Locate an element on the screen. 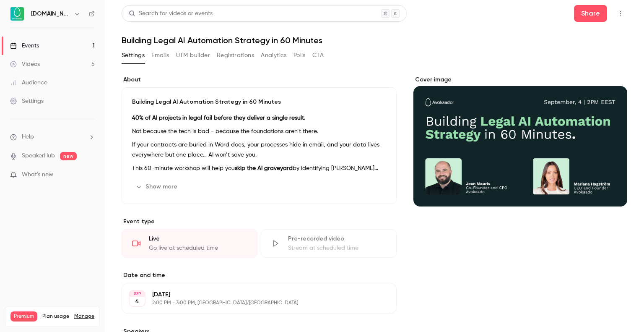 The width and height of the screenshot is (644, 332). div: Events is located at coordinates (24, 46).